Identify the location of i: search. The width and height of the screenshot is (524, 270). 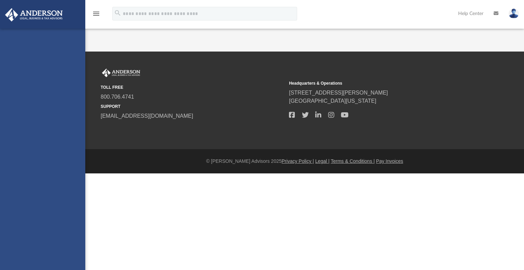
(118, 13).